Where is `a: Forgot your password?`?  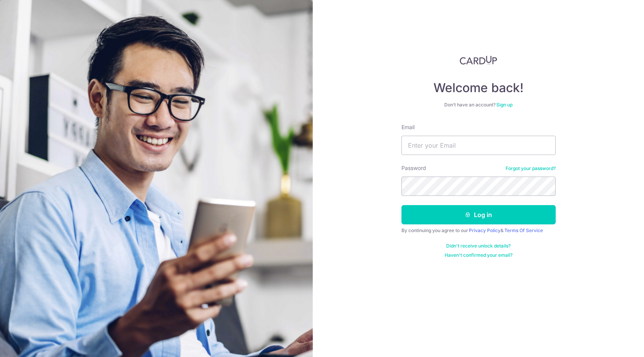
a: Forgot your password? is located at coordinates (531, 168).